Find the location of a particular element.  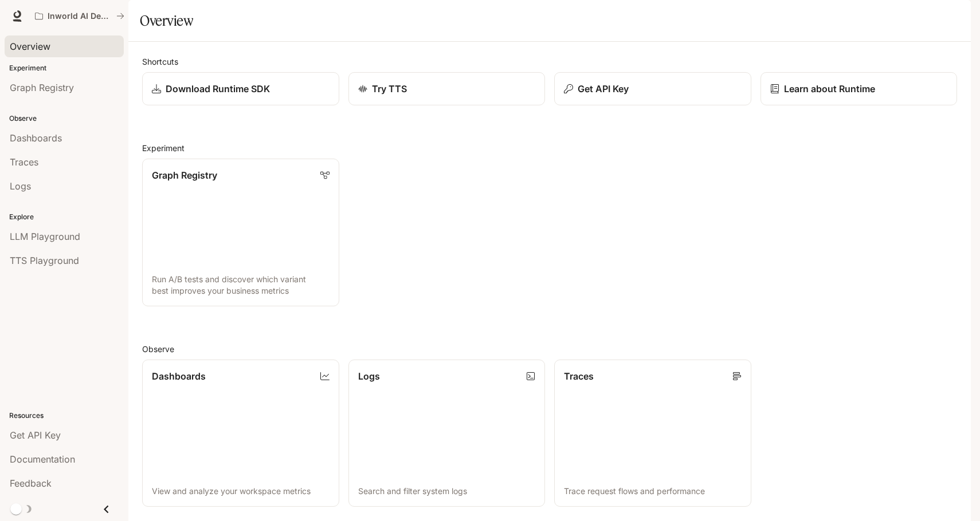

p: Traces is located at coordinates (579, 377).